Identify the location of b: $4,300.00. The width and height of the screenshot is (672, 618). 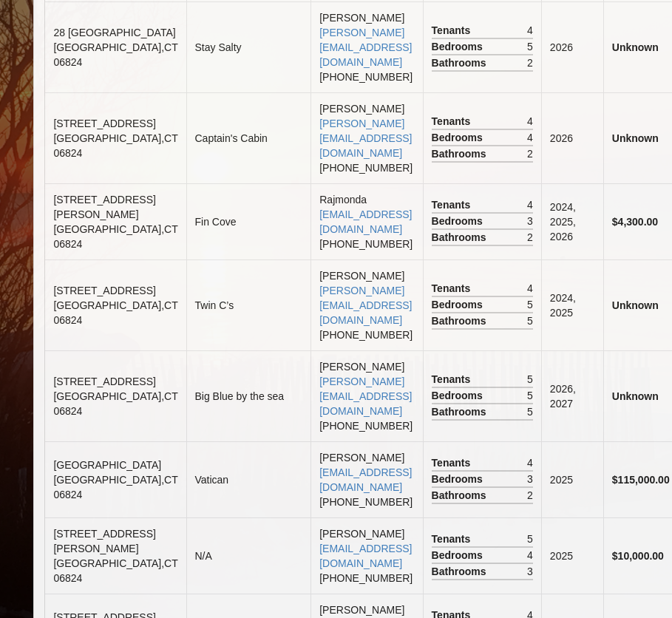
(635, 222).